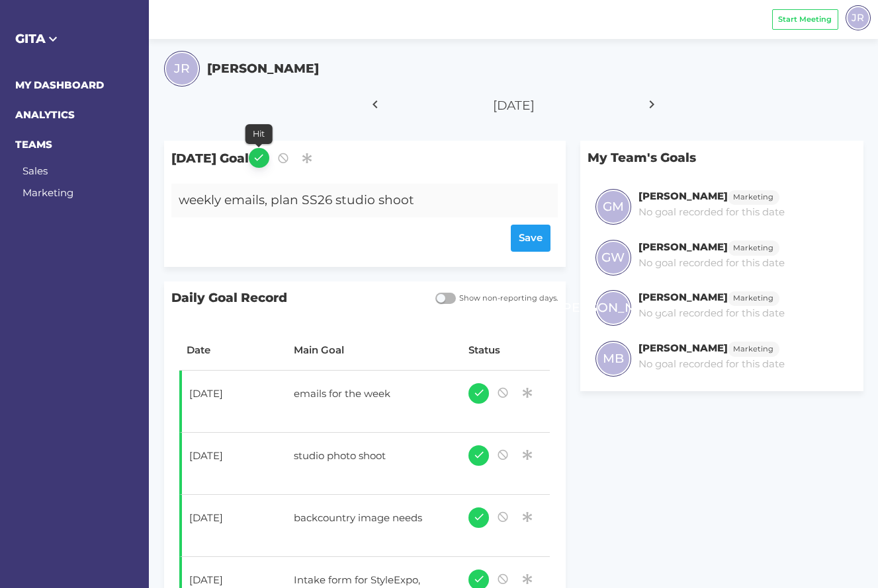 This screenshot has height=588, width=878. Describe the element at coordinates (45, 115) in the screenshot. I see `a: ANALYTICS` at that location.